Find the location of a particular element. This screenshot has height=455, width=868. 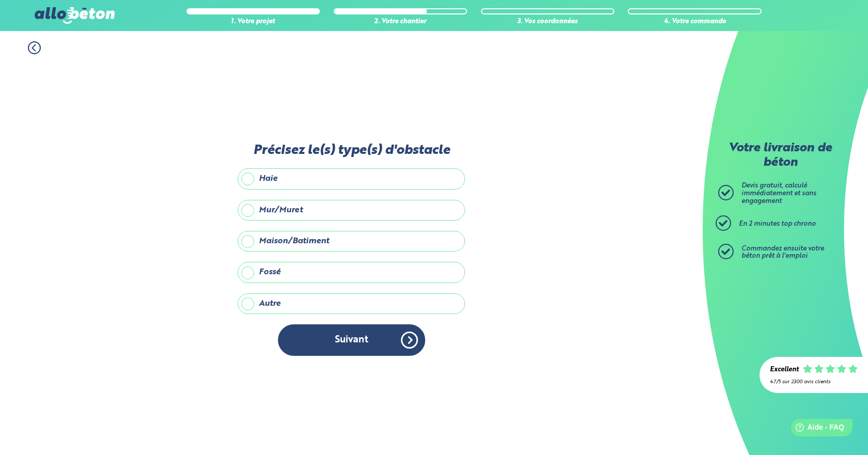

label: Précisez le(s) type(s) d'obstacle is located at coordinates (351, 150).